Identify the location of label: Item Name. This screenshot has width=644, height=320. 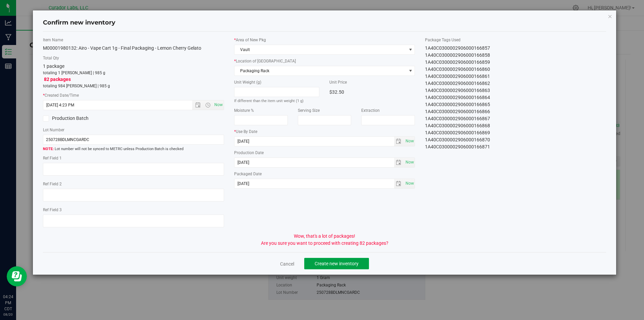
(133, 40).